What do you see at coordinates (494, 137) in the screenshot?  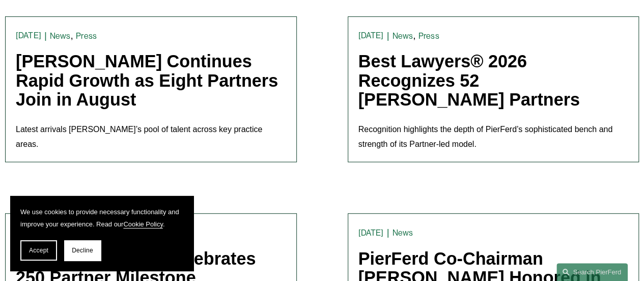 I see `p: Recognition highlights the depth of PierFerd’s sophisticated bench and strength of its Partner-le...` at bounding box center [494, 137].